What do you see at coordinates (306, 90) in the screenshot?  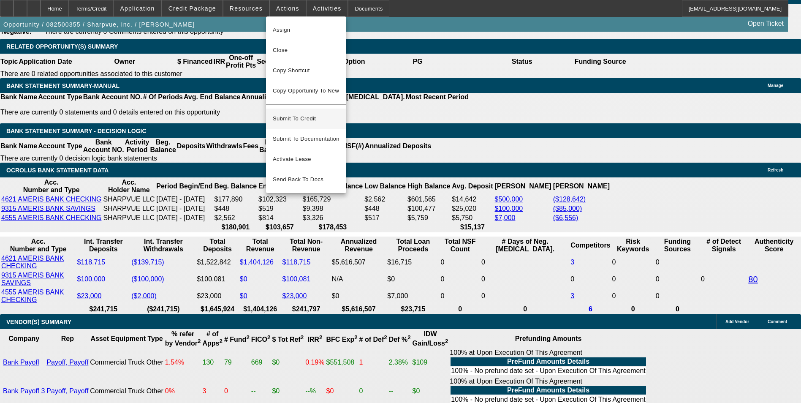 I see `span: Copy Opportunity To New` at bounding box center [306, 90].